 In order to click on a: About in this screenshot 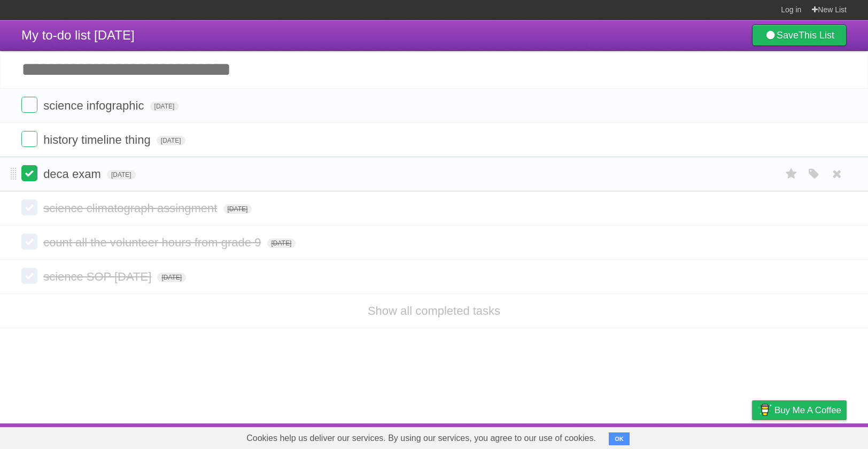, I will do `click(621, 436)`.